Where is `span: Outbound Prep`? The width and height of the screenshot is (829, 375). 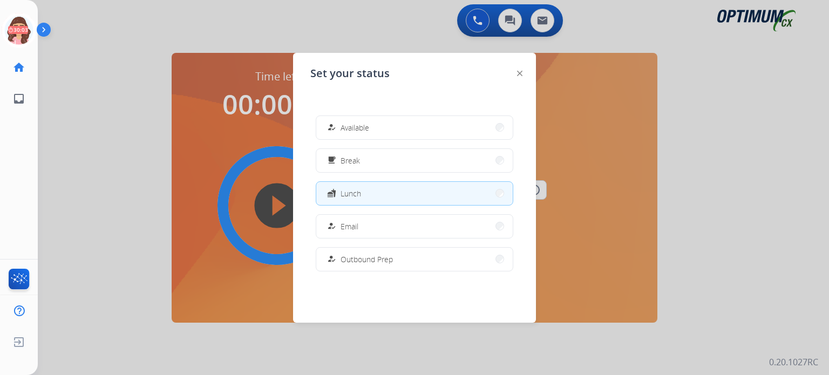 span: Outbound Prep is located at coordinates (366, 259).